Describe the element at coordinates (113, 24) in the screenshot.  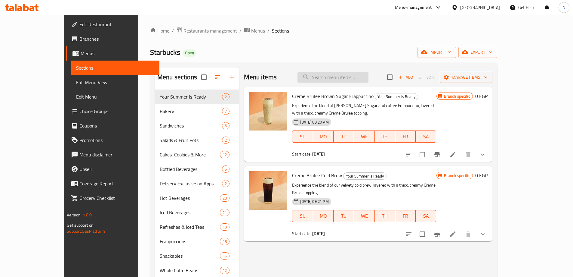
I see `a: Edit Restaurant` at that location.